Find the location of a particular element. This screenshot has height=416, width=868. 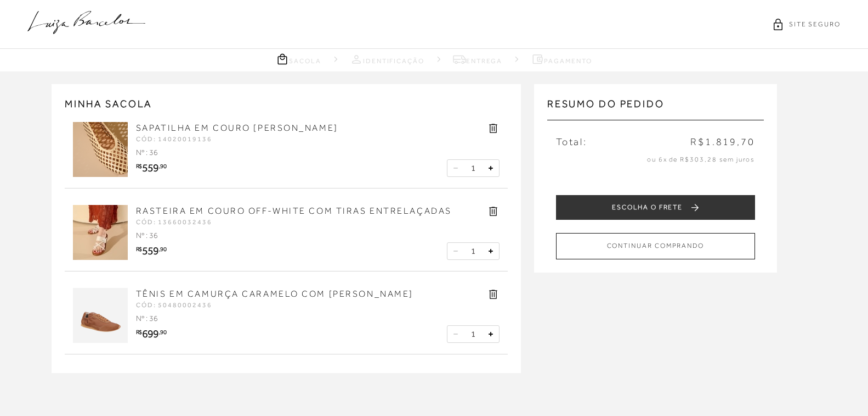

img: TÊNIS EM CAMURÇA CARAMELO COM SOALDO RASTEIRO is located at coordinates (100, 315).